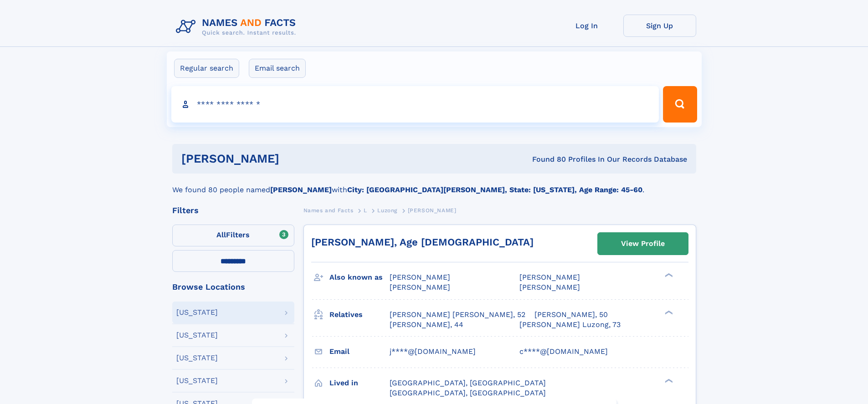  What do you see at coordinates (643, 244) in the screenshot?
I see `a: View Profile` at bounding box center [643, 244].